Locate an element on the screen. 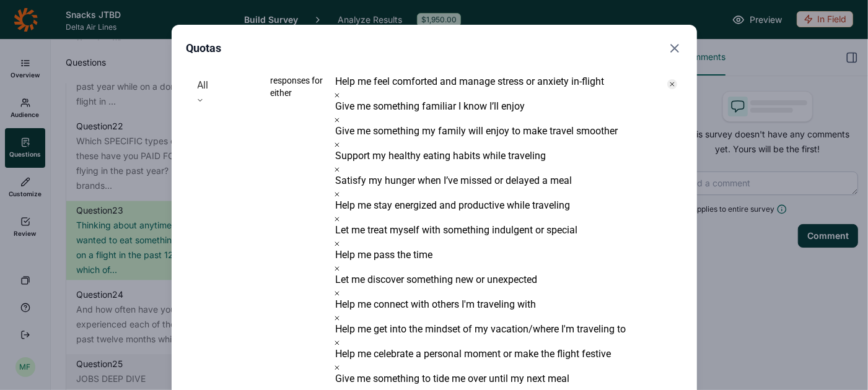 The width and height of the screenshot is (868, 390). div: Support my healthy eating habits while traveling is located at coordinates (495, 156).